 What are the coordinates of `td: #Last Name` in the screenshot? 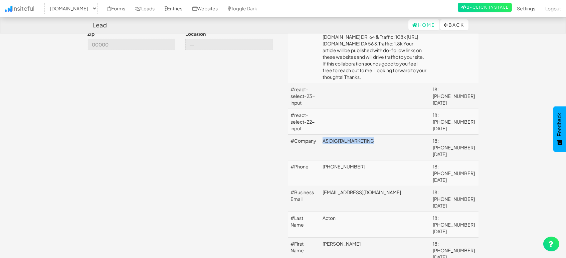 It's located at (304, 224).